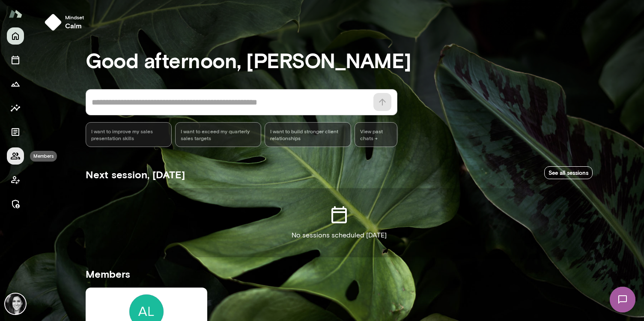 This screenshot has width=644, height=321. What do you see at coordinates (75, 26) in the screenshot?
I see `h6: calm` at bounding box center [75, 26].